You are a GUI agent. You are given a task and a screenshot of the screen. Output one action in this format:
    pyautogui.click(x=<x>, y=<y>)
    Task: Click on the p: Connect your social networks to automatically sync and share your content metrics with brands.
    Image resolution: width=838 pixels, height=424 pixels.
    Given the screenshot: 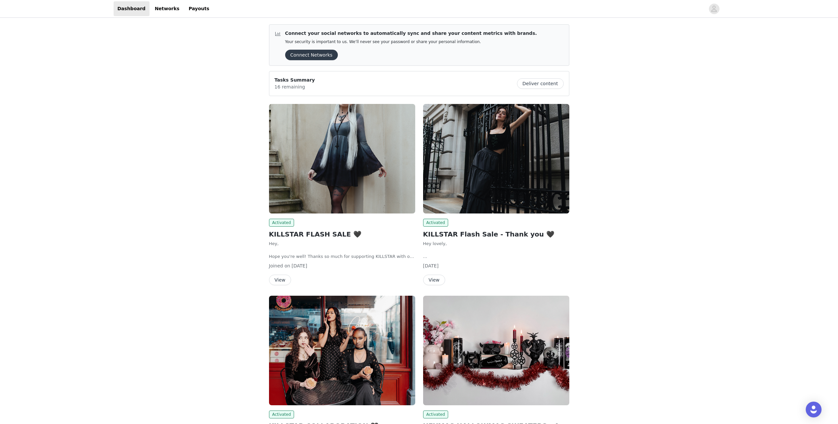 What is the action you would take?
    pyautogui.click(x=411, y=33)
    